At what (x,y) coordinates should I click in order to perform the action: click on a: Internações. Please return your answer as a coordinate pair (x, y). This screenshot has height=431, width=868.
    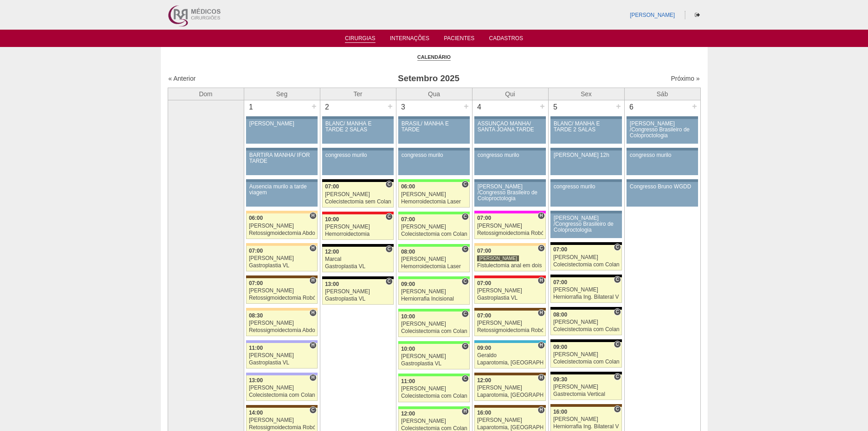
    Looking at the image, I should click on (409, 40).